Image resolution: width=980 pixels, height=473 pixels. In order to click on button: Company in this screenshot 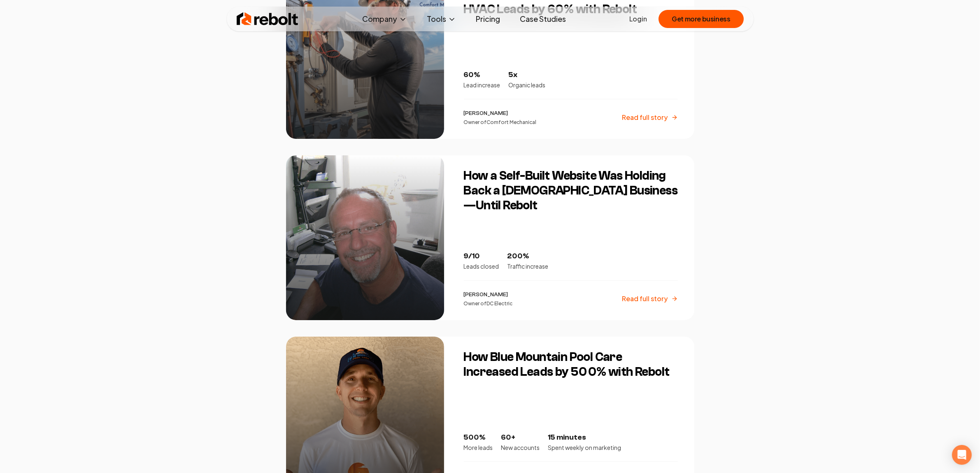, I will do `click(384, 19)`.